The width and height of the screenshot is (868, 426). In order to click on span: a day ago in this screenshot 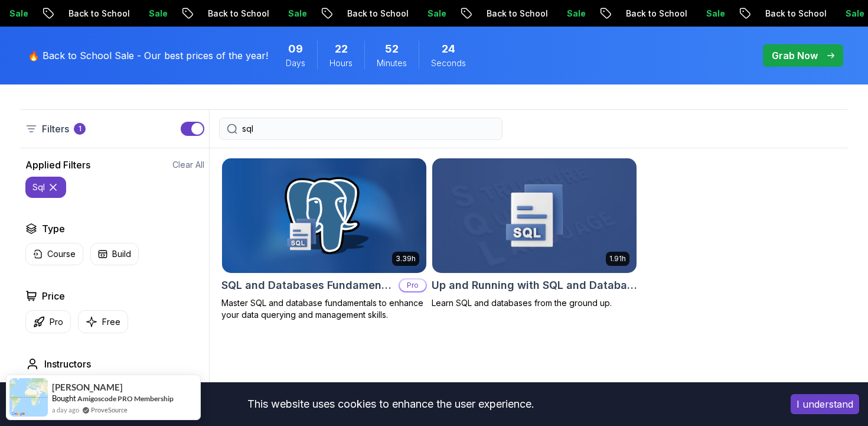, I will do `click(66, 410)`.